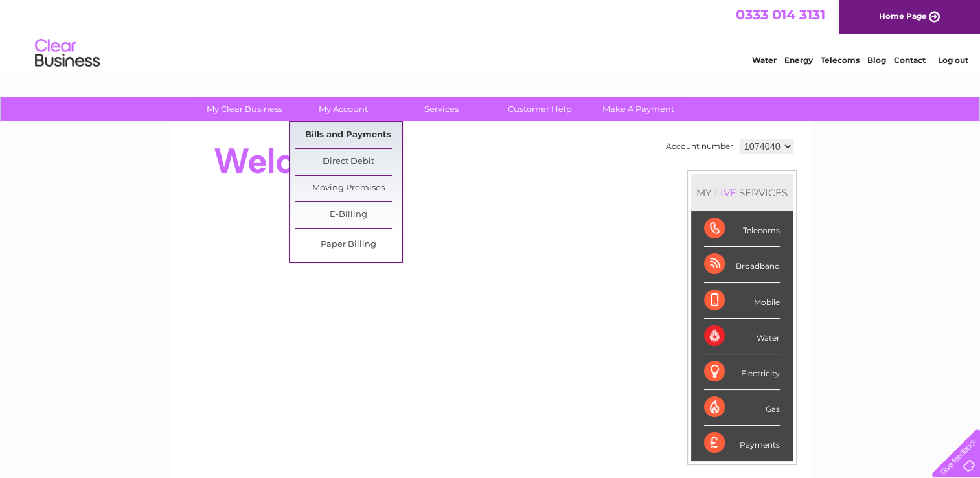 The height and width of the screenshot is (478, 980). I want to click on div: Gas, so click(742, 408).